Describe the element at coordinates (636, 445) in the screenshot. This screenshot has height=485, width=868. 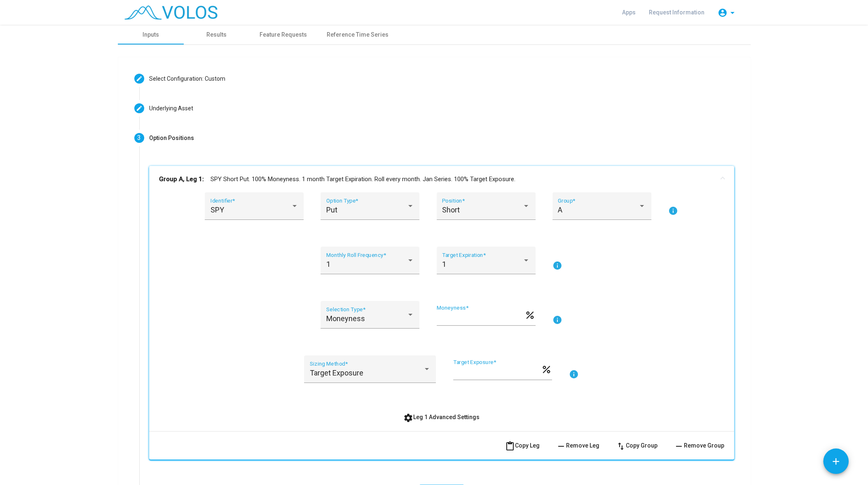
I see `span: Copy Group` at that location.